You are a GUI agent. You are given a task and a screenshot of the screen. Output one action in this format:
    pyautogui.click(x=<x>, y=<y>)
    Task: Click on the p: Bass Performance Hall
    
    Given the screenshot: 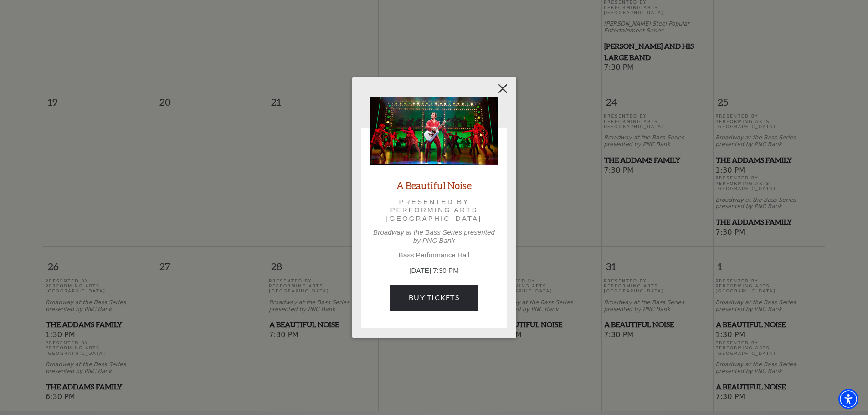 What is the action you would take?
    pyautogui.click(x=434, y=255)
    